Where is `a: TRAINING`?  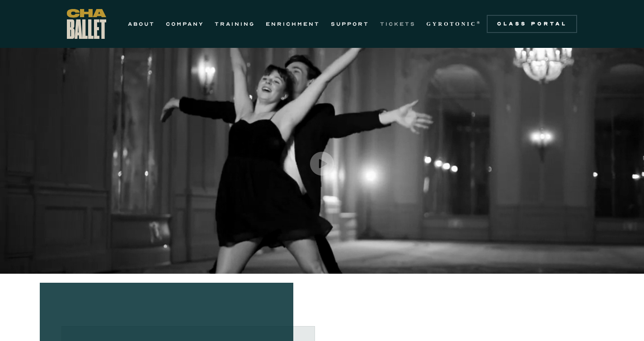
a: TRAINING is located at coordinates (234, 24).